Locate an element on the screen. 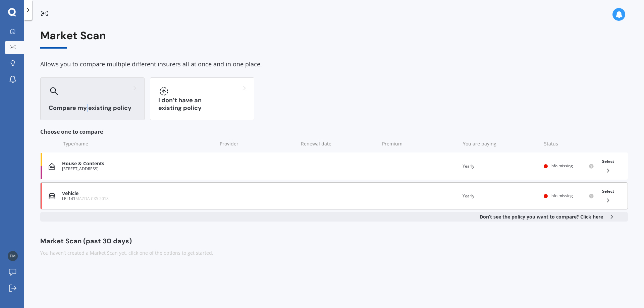 The width and height of the screenshot is (644, 308). div: Market Scan is located at coordinates (334, 39).